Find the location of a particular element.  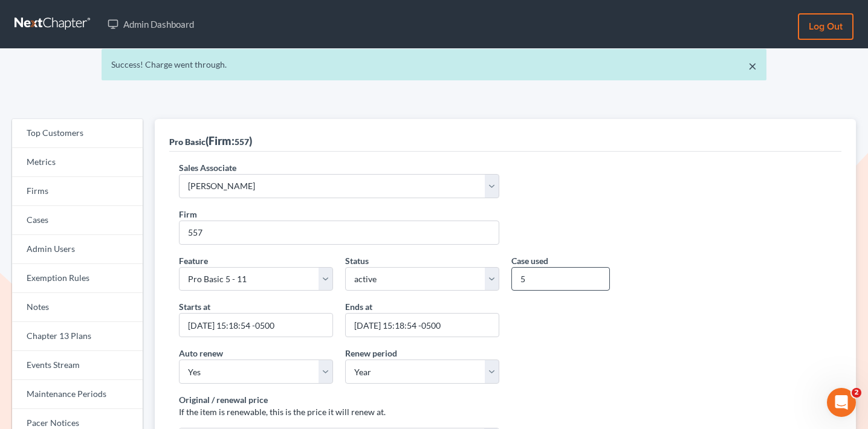

label: Starts at is located at coordinates (194, 306).